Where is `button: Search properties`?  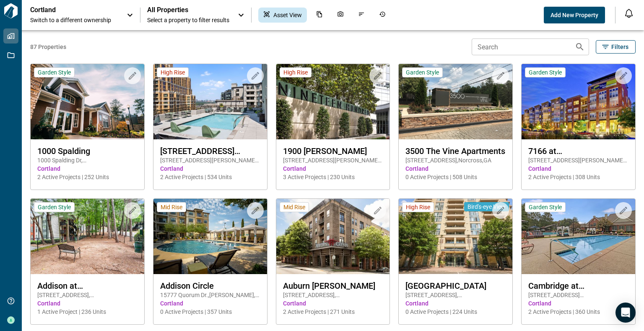
button: Search properties is located at coordinates (580, 47).